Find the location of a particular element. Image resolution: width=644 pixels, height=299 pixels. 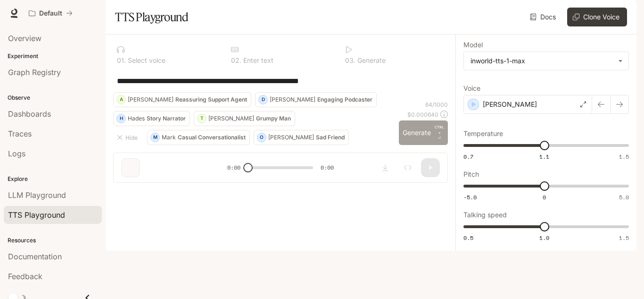

p: 0 1 . is located at coordinates (121, 60).